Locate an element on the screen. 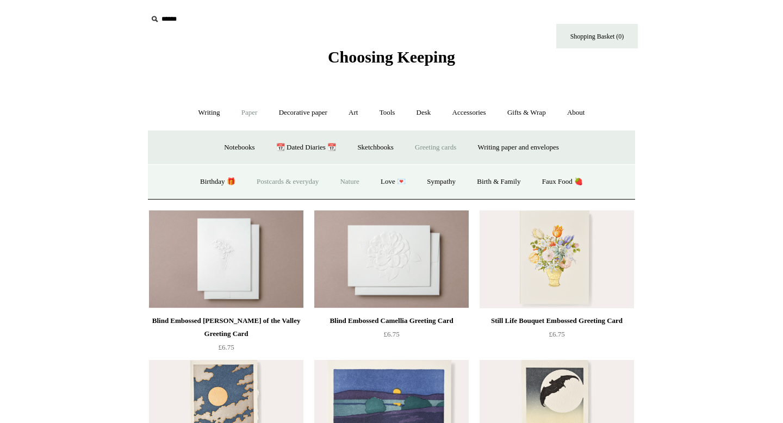 The height and width of the screenshot is (423, 783). a: Nature is located at coordinates (349, 182).